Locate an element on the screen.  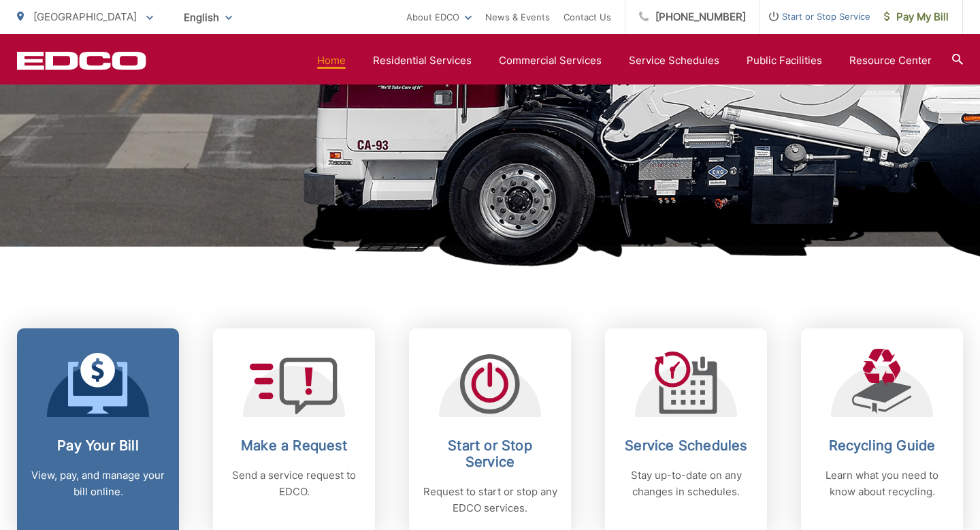
p: View, pay, and manage your bill online. is located at coordinates (98, 483).